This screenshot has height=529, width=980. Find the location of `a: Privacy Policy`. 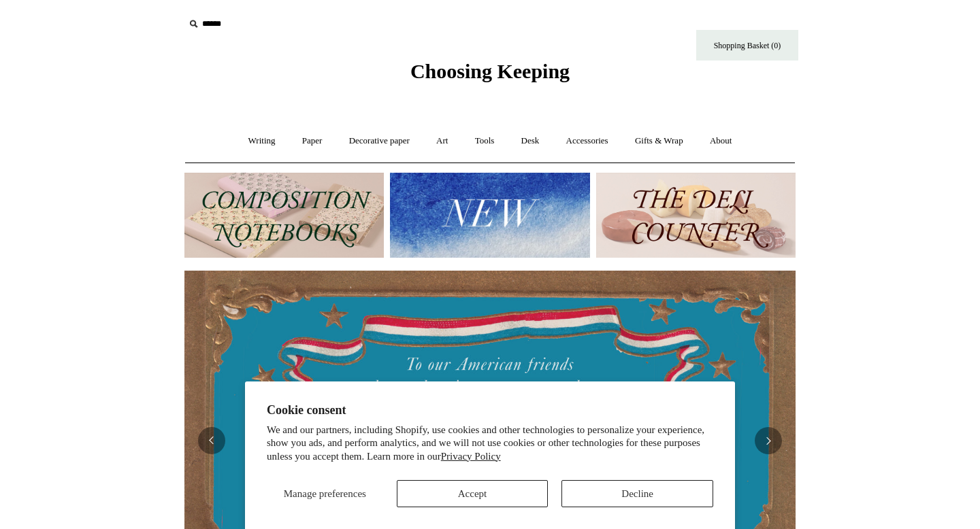

a: Privacy Policy is located at coordinates (471, 457).